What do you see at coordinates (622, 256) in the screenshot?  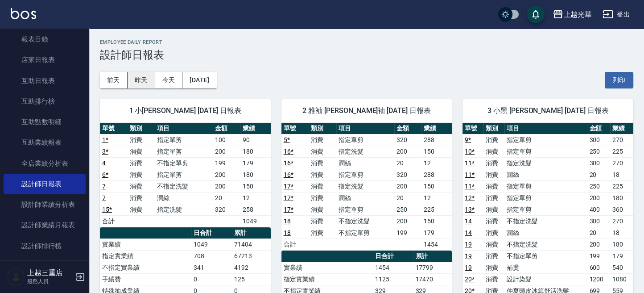 I see `td: 179` at bounding box center [622, 256].